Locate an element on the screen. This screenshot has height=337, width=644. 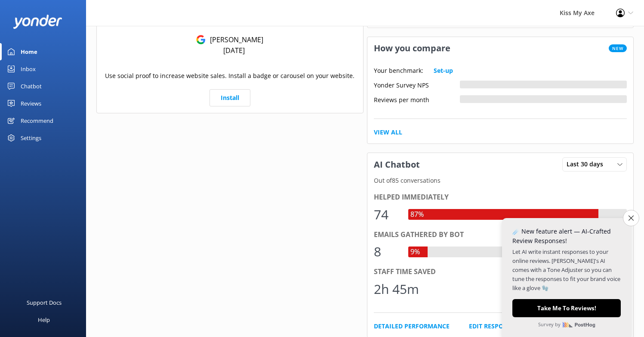
span: New is located at coordinates (617, 48).